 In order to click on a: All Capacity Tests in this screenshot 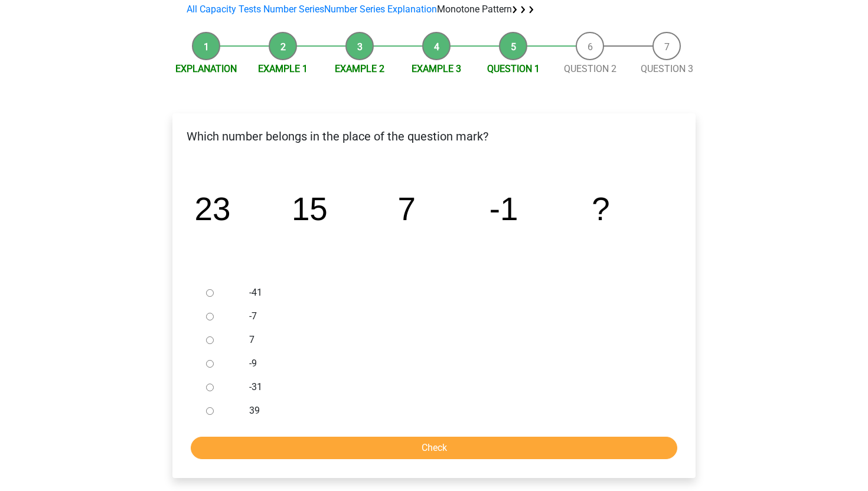, I will do `click(224, 9)`.